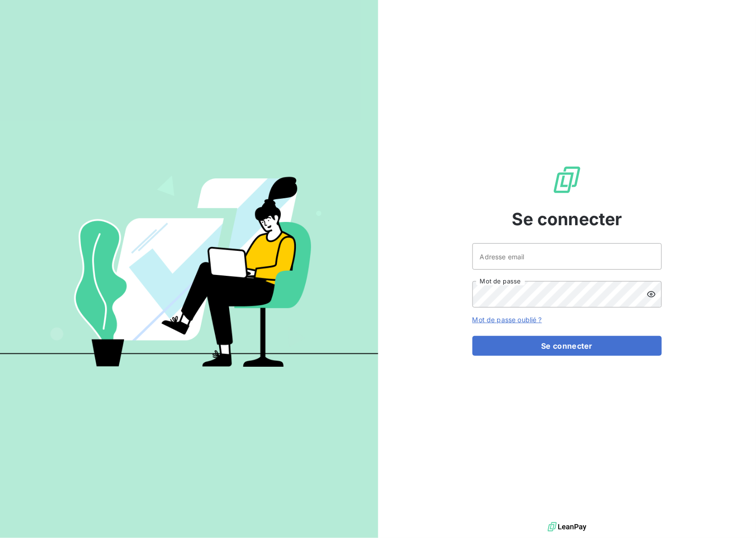  Describe the element at coordinates (567, 219) in the screenshot. I see `span: Se connecter` at that location.